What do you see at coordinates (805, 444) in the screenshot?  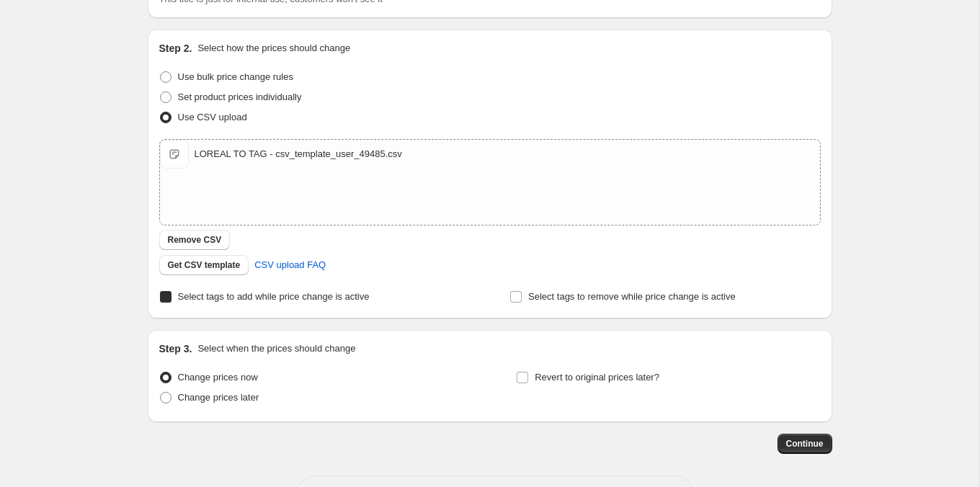 I see `button: Continue` at bounding box center [805, 444].